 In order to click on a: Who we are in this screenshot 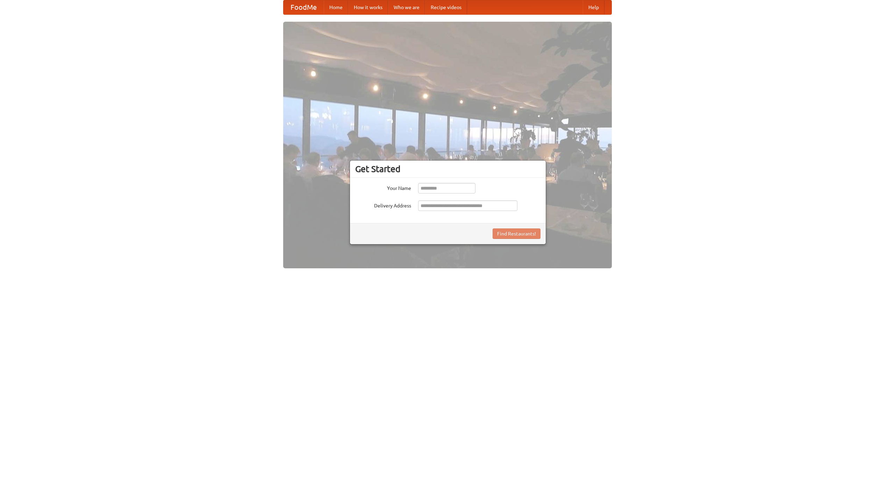, I will do `click(407, 7)`.